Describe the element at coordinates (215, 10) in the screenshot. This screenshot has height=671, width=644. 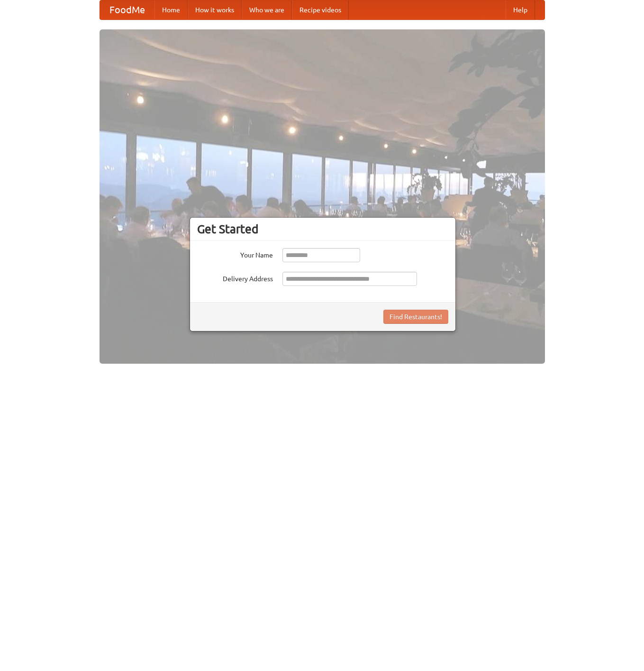
I see `a: How it works` at that location.